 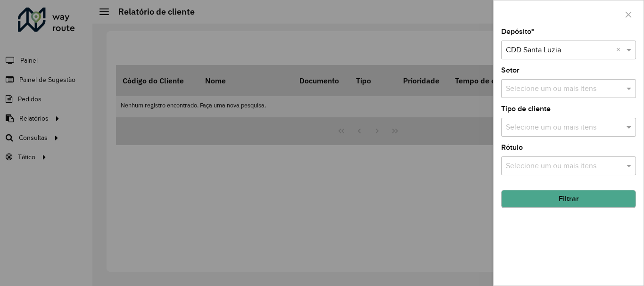 What do you see at coordinates (569, 199) in the screenshot?
I see `button: Filtrar` at bounding box center [569, 199].